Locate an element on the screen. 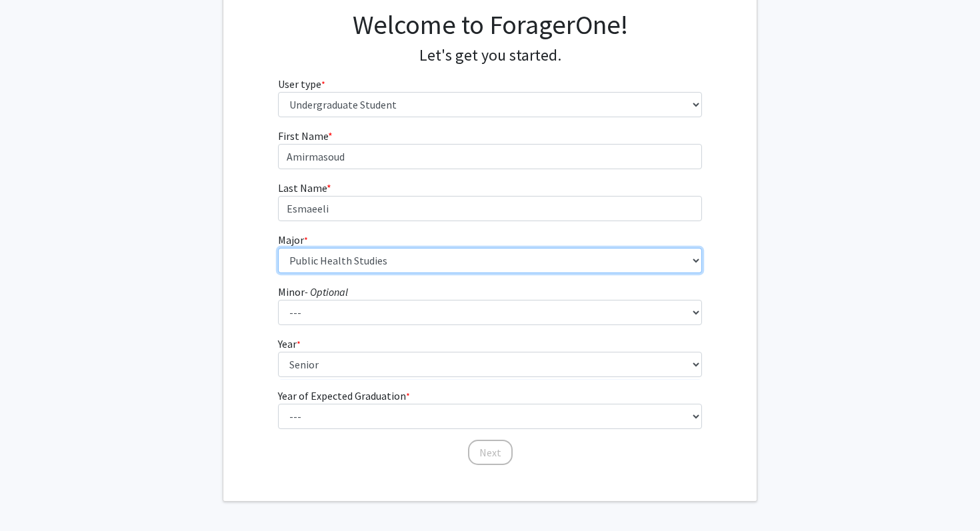 This screenshot has width=980, height=531. span: First Name is located at coordinates (302, 136).